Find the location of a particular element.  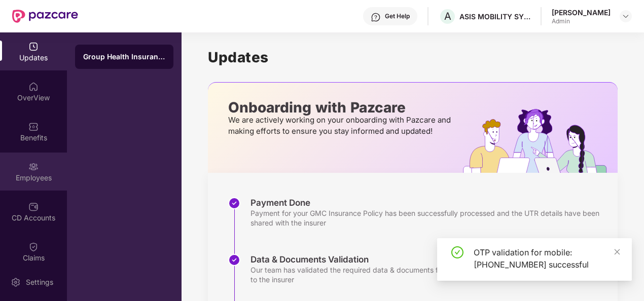

img: hrOnboarding is located at coordinates (540, 141).